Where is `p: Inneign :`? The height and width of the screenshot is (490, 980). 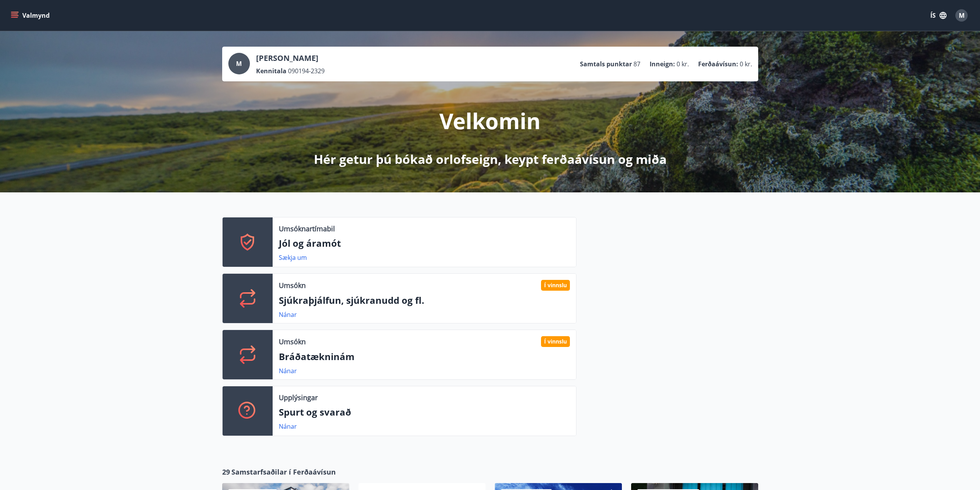 p: Inneign : is located at coordinates (662, 64).